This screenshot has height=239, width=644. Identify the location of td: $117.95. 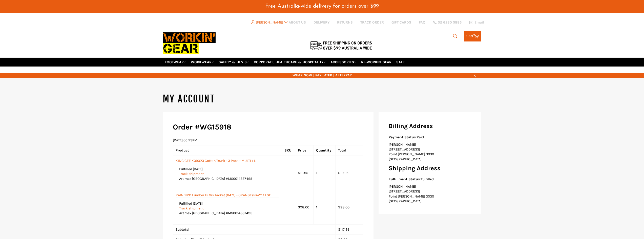
(350, 230).